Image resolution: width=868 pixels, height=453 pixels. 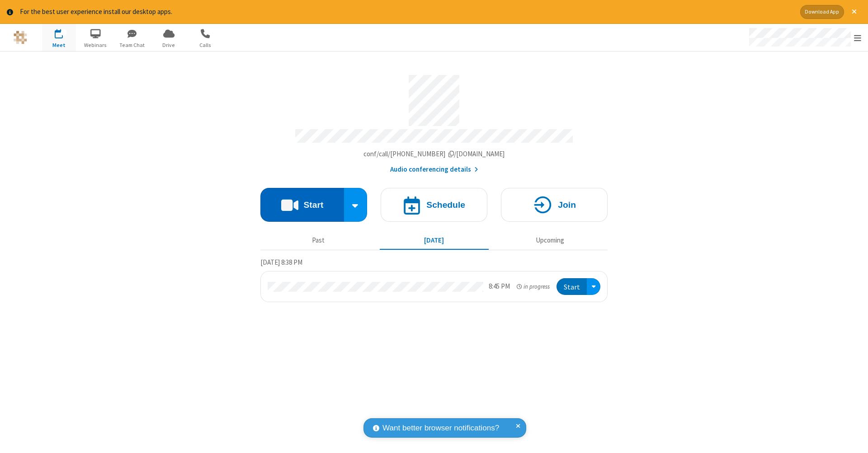 What do you see at coordinates (20, 37) in the screenshot?
I see `button: Logo` at bounding box center [20, 37].